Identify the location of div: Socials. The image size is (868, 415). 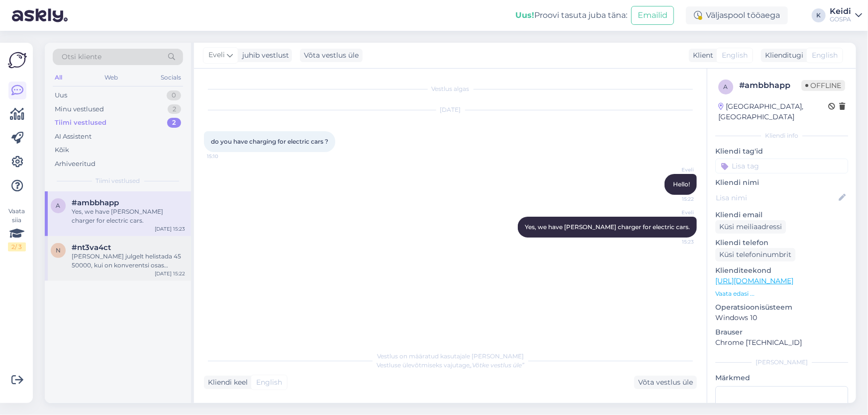
(171, 77).